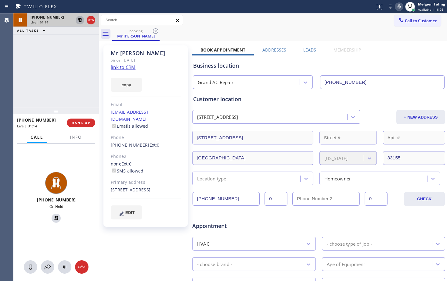  Describe the element at coordinates (145, 168) in the screenshot. I see `div: none` at that location.